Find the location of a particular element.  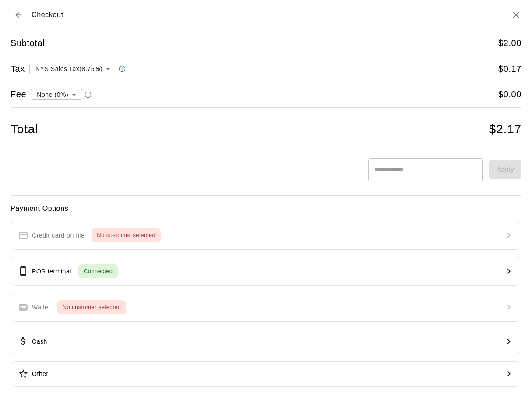

p: POS terminal is located at coordinates (51, 271).